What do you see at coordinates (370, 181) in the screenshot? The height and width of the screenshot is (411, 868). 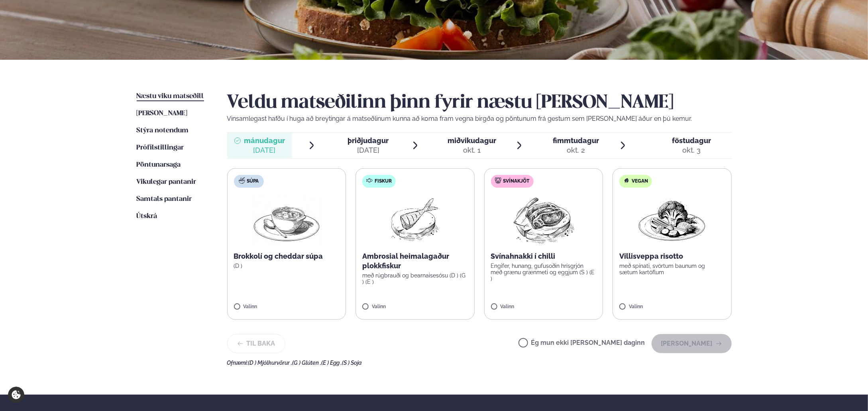 I see `img: fish.svg` at bounding box center [370, 181].